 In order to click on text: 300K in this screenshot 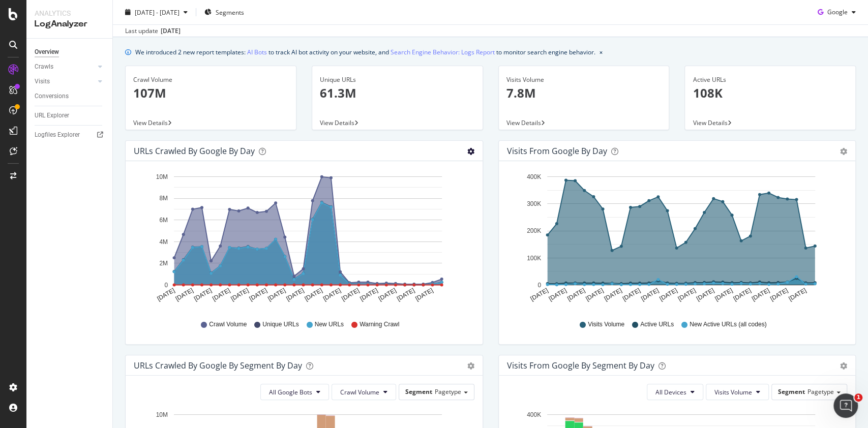, I will do `click(534, 204)`.